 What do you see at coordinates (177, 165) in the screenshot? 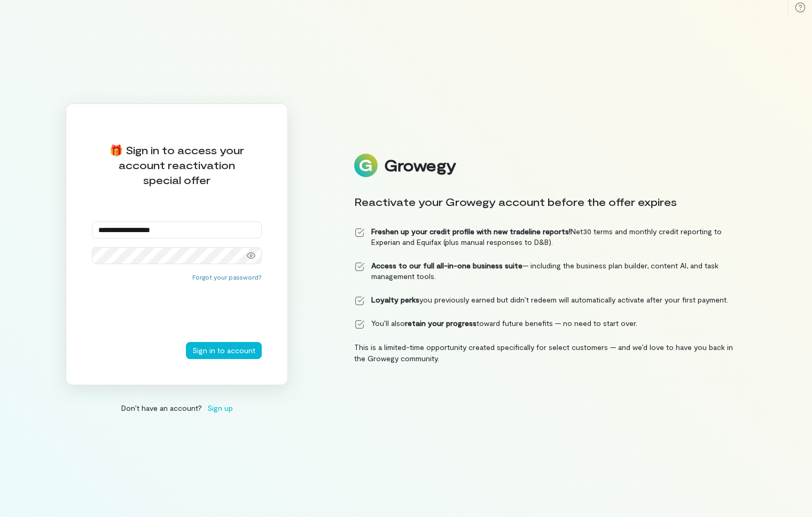
I see `div: 🎁 Sign in to access your account reactivation special offer` at bounding box center [177, 165].